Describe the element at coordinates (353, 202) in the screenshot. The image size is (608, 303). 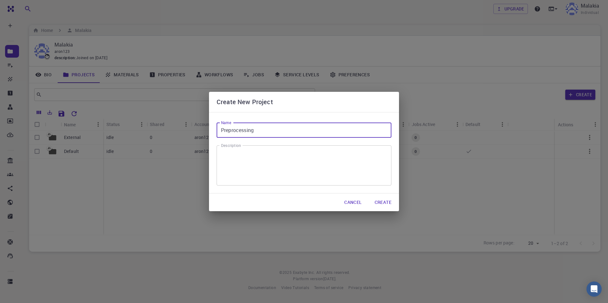
I see `button: Cancel` at that location.